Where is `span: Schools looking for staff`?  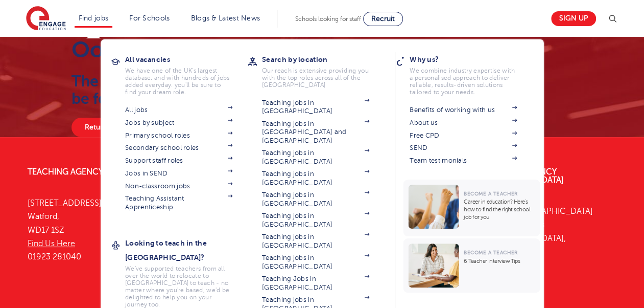
span: Schools looking for staff is located at coordinates (328, 19).